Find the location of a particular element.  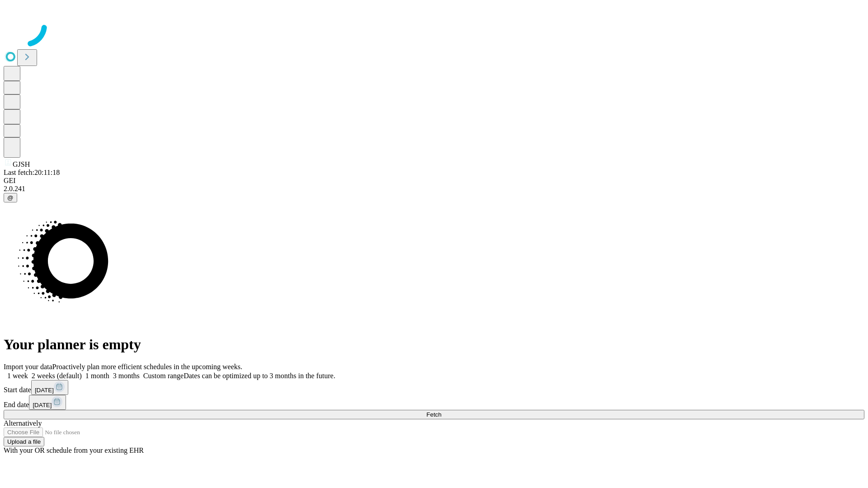

span: Custom range is located at coordinates (163, 376).